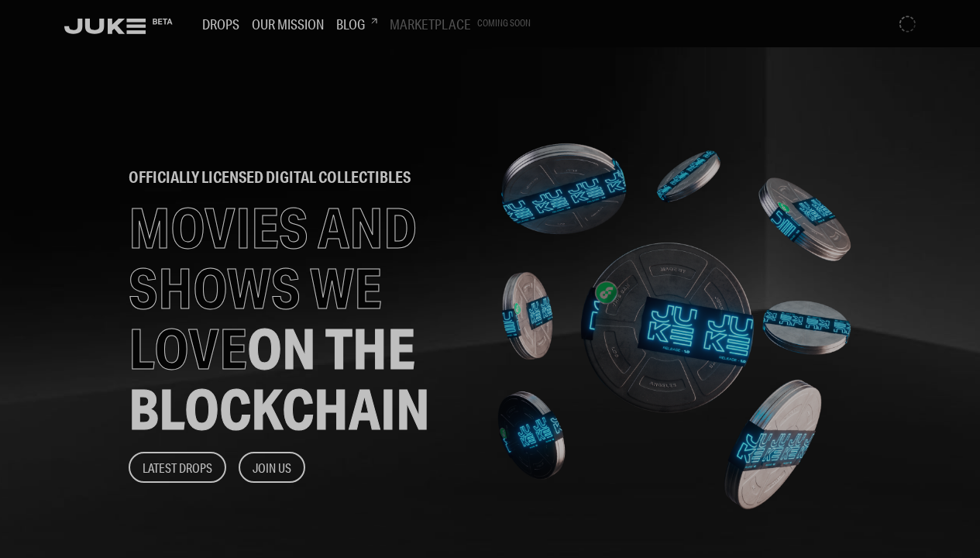 The width and height of the screenshot is (980, 558). What do you see at coordinates (178, 467) in the screenshot?
I see `button: Latest Drops` at bounding box center [178, 467].